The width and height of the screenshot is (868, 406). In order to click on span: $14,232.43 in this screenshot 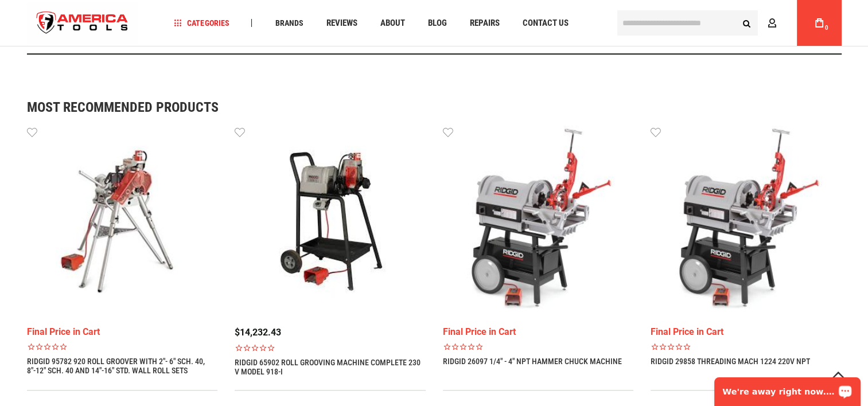, I will do `click(257, 332)`.